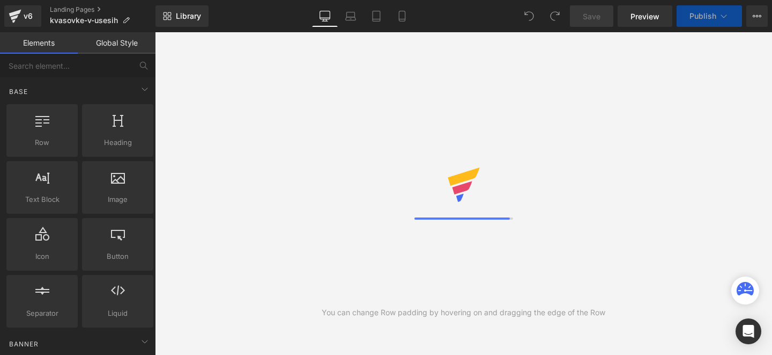 This screenshot has height=355, width=772. I want to click on button: Redo, so click(555, 16).